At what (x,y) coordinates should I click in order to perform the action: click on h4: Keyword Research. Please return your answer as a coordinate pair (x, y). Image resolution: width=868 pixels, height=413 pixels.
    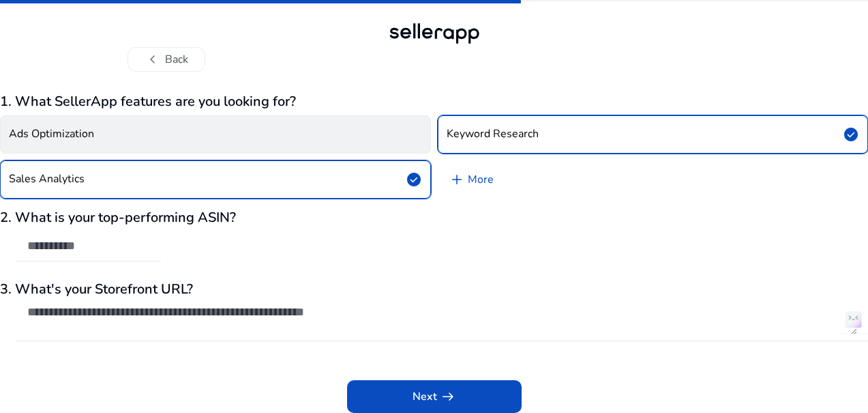
    Looking at the image, I should click on (492, 133).